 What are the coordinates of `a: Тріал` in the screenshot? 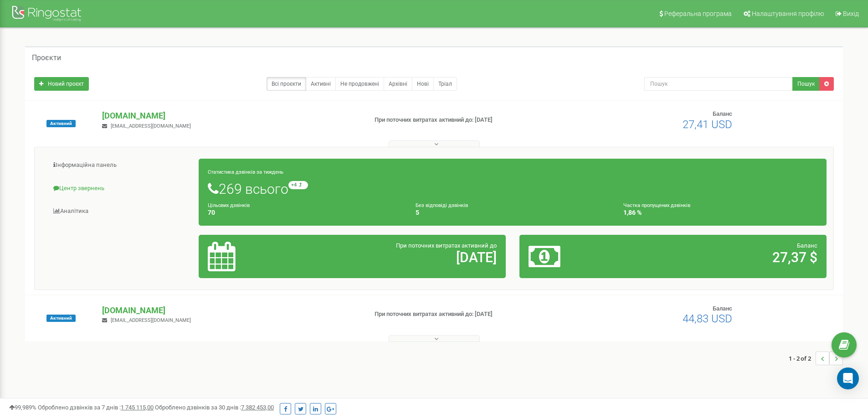 It's located at (446, 84).